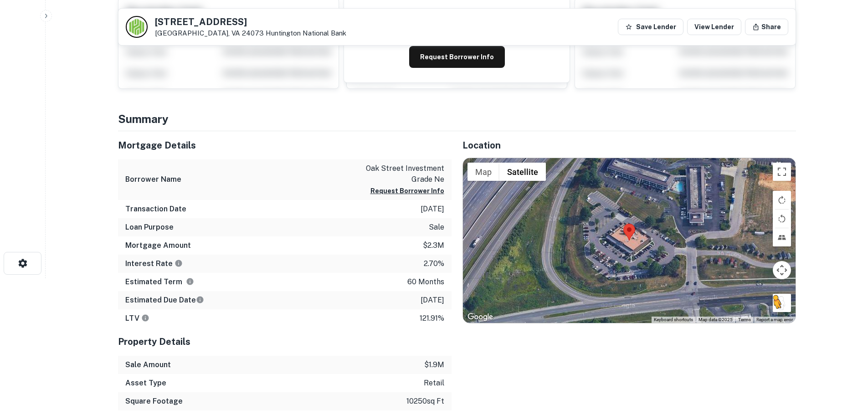 Image resolution: width=868 pixels, height=415 pixels. Describe the element at coordinates (426, 282) in the screenshot. I see `p: 60 months` at that location.